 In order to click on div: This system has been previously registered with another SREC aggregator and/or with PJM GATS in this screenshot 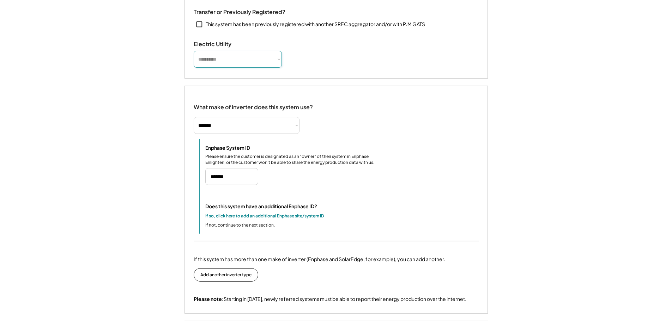, I will do `click(315, 24)`.